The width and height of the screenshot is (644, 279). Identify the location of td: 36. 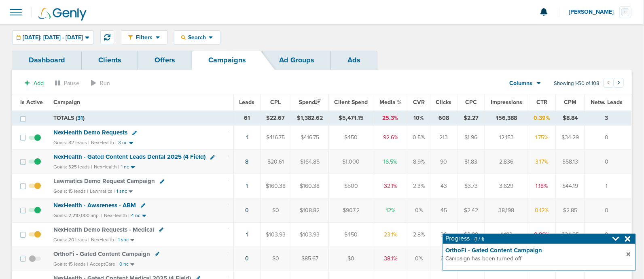
(444, 235).